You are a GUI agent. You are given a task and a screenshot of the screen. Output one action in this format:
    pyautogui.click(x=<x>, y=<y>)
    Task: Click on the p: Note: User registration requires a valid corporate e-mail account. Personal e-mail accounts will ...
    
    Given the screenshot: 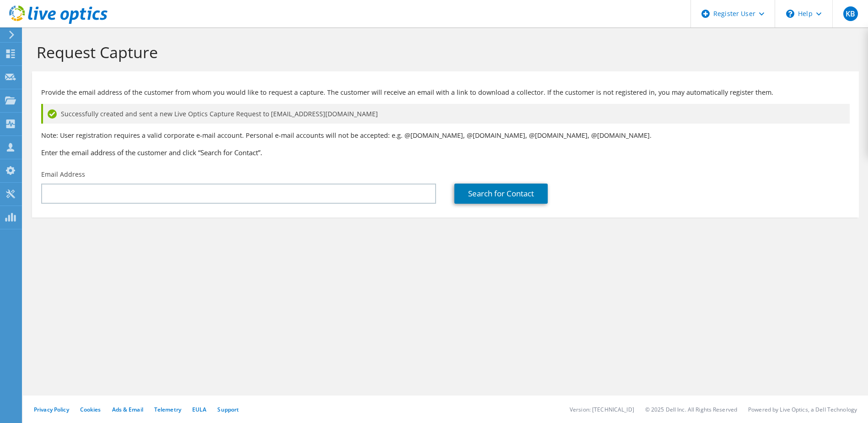 What is the action you would take?
    pyautogui.click(x=445, y=136)
    